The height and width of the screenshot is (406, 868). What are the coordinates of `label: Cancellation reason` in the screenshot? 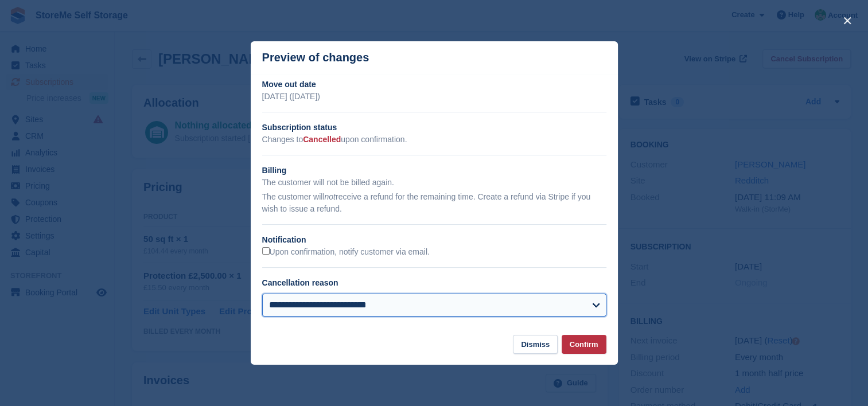 It's located at (300, 283).